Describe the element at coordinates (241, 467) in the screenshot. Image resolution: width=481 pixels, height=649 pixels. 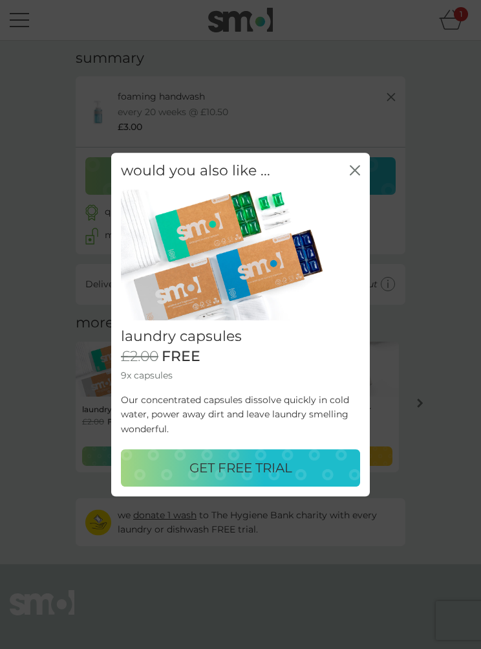
I see `button: GET FREE TRIAL` at that location.